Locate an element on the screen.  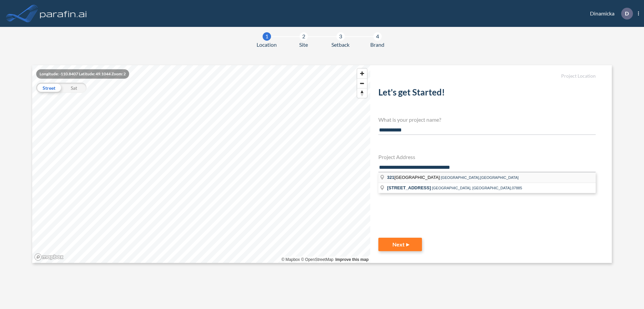
span: Reset bearing to north is located at coordinates (362, 93).